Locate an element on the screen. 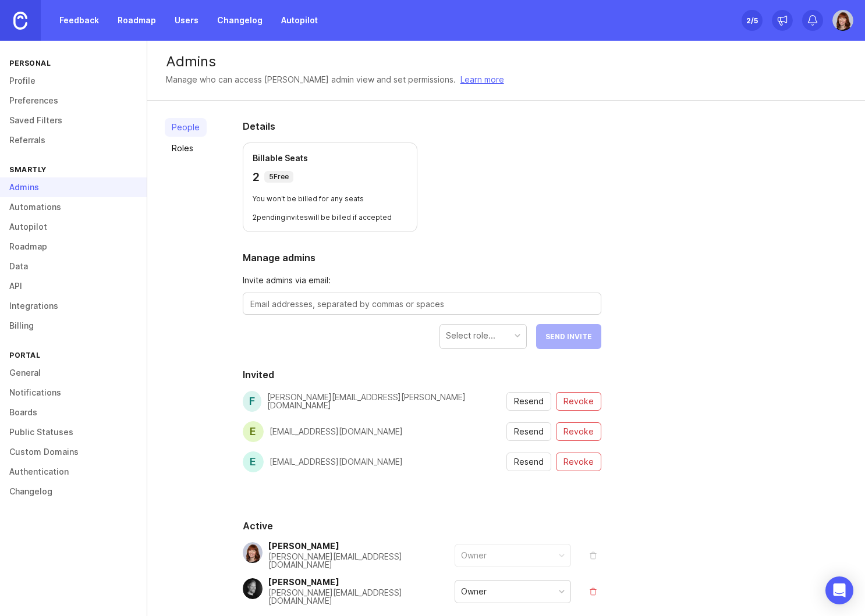  button: Danielle Pichlis is located at coordinates (842, 20).